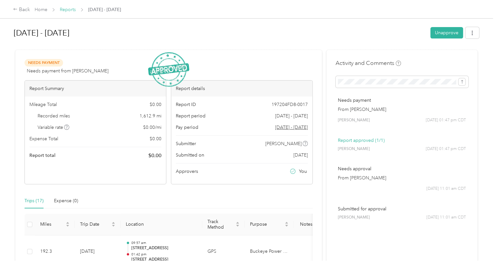 The height and width of the screenshot is (272, 496). Describe the element at coordinates (289, 104) in the screenshot. I see `span: 197204FD8-0017` at that location.